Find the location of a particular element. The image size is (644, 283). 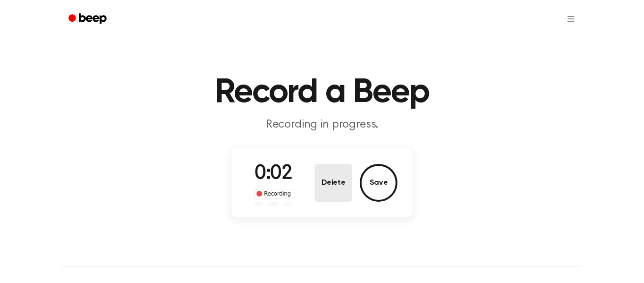

p: Recording in progress. is located at coordinates (322, 125).